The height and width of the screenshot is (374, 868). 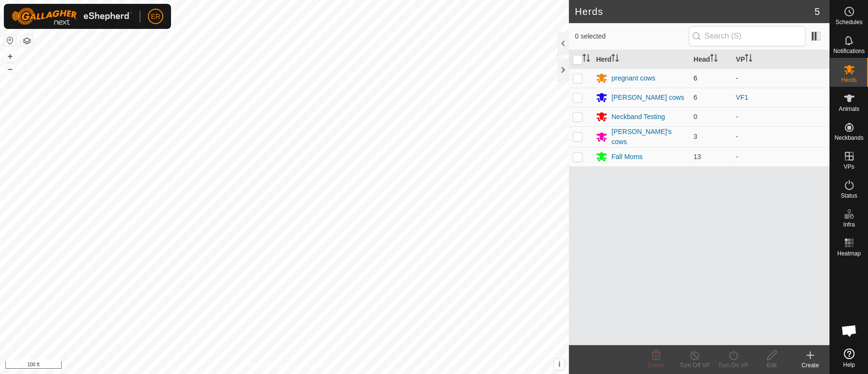 What do you see at coordinates (733, 366) in the screenshot?
I see `div: Turn On VP` at bounding box center [733, 366].